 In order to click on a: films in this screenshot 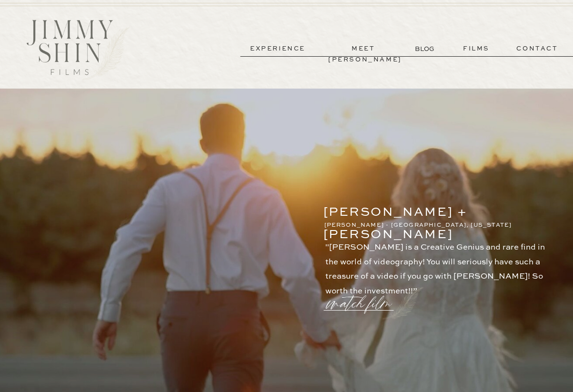, I will do `click(476, 49)`.